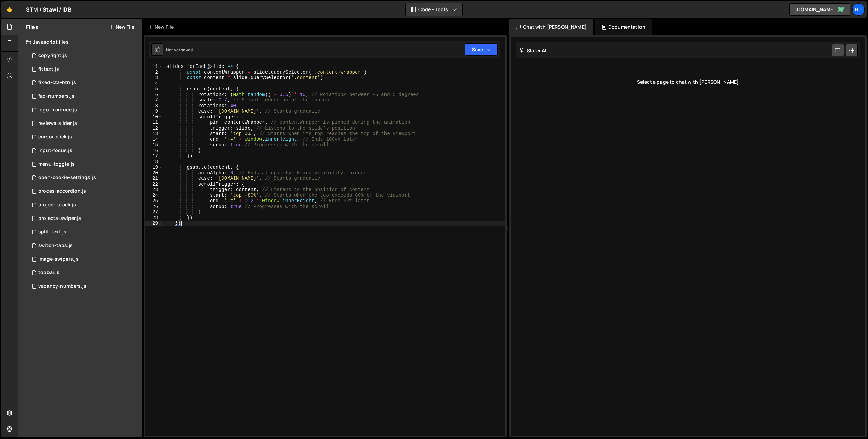  Describe the element at coordinates (154, 173) in the screenshot. I see `div: 20` at that location.